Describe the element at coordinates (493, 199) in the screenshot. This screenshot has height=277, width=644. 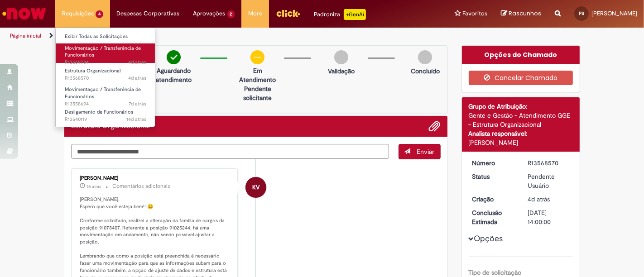
I see `dt: Criação` at that location.